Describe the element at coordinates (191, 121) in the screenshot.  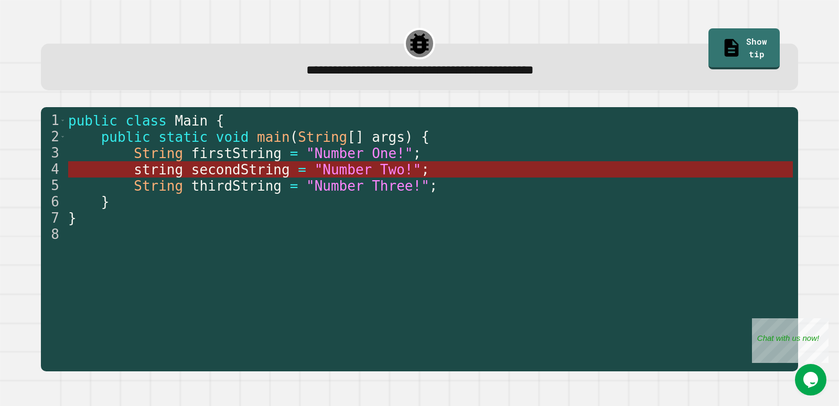
I see `span: Main` at that location.